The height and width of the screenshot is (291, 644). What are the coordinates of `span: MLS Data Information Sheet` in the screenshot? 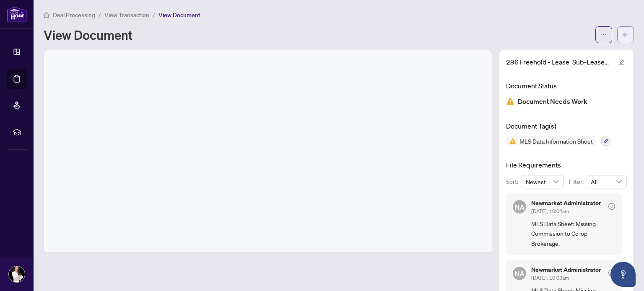 It's located at (556, 141).